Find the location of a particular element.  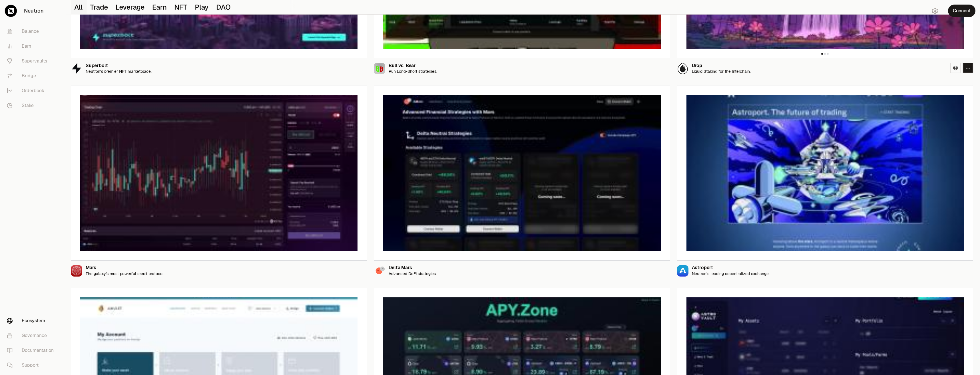

a: Orderbook is located at coordinates (32, 90).